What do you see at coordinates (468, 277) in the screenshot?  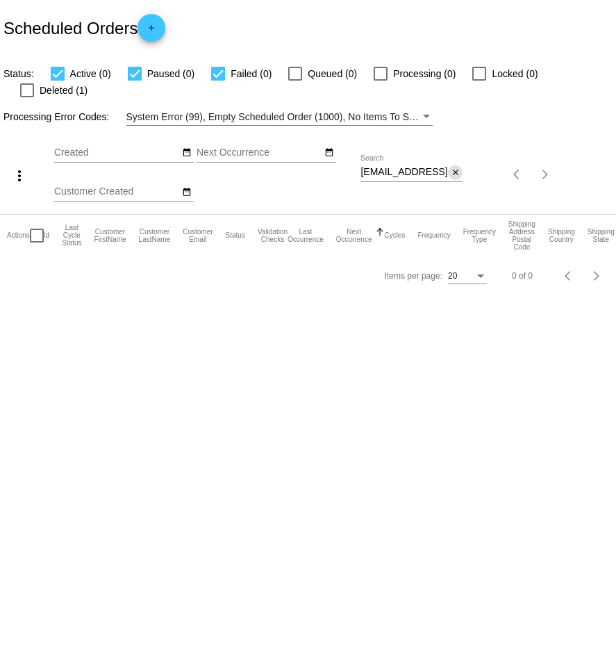 I see `mat-select: Items per page:` at bounding box center [468, 277].